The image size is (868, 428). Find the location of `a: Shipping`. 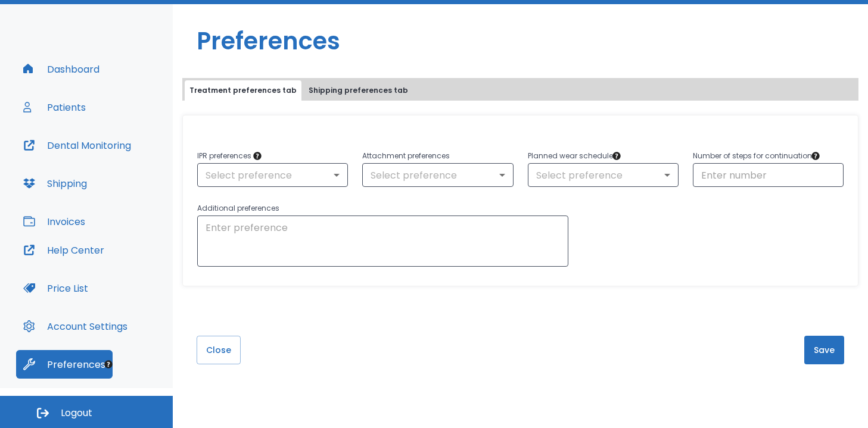

a: Shipping is located at coordinates (55, 183).